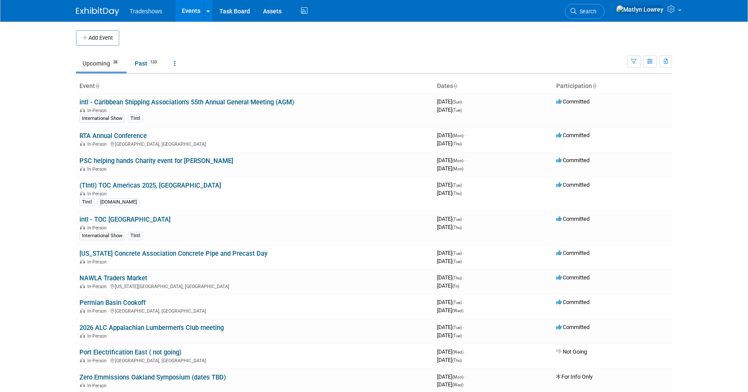 This screenshot has width=748, height=392. What do you see at coordinates (457, 102) in the screenshot?
I see `span: (Sun)` at bounding box center [457, 102].